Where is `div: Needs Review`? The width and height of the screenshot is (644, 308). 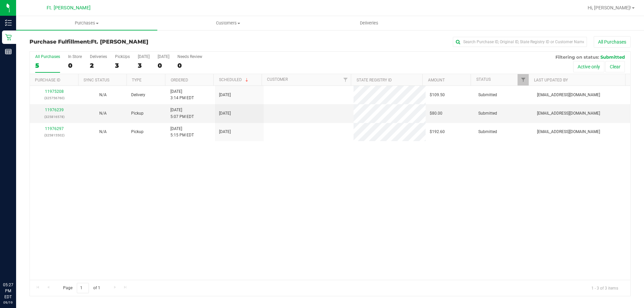
div: Needs Review is located at coordinates (190, 57).